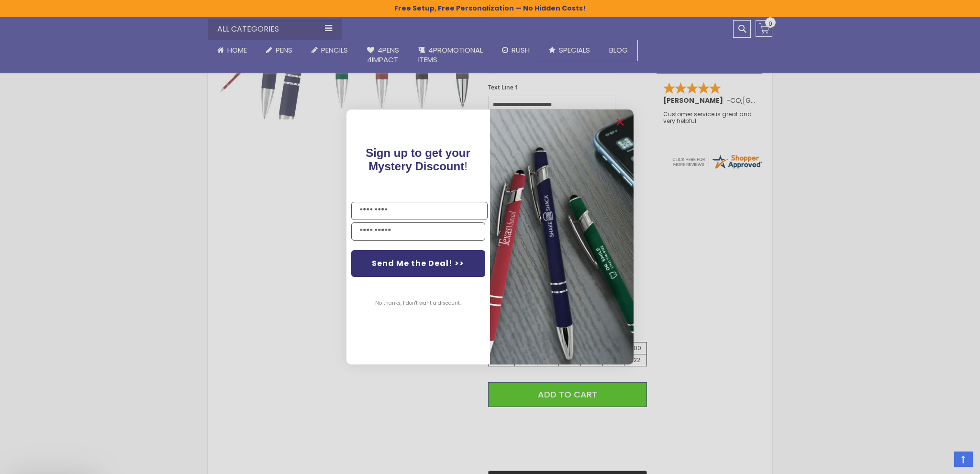 This screenshot has width=980, height=474. Describe the element at coordinates (418, 303) in the screenshot. I see `button: No thanks, I don't want a discount.` at that location.